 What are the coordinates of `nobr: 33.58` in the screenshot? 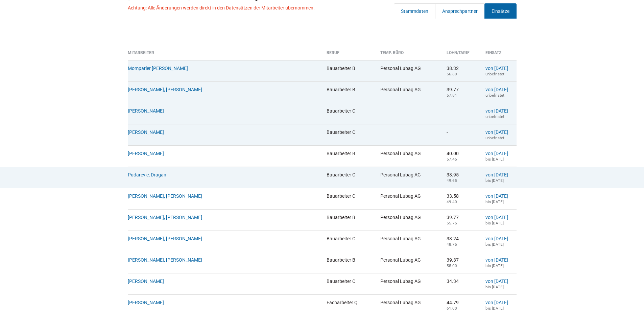 It's located at (453, 196).